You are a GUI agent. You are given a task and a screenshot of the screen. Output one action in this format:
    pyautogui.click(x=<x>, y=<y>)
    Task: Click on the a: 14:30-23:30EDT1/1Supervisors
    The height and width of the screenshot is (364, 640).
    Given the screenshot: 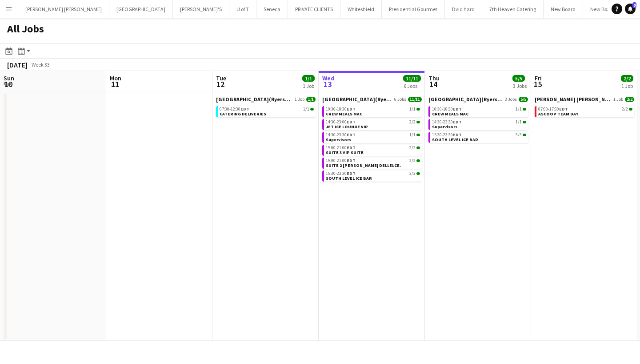 What is the action you would take?
    pyautogui.click(x=479, y=124)
    